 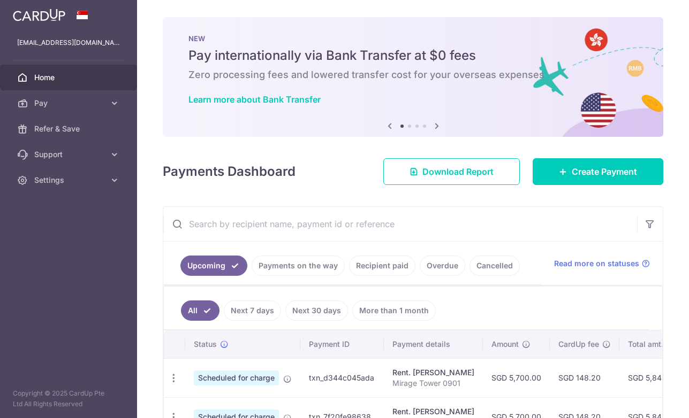 I want to click on img: Bank transfer banner, so click(x=413, y=77).